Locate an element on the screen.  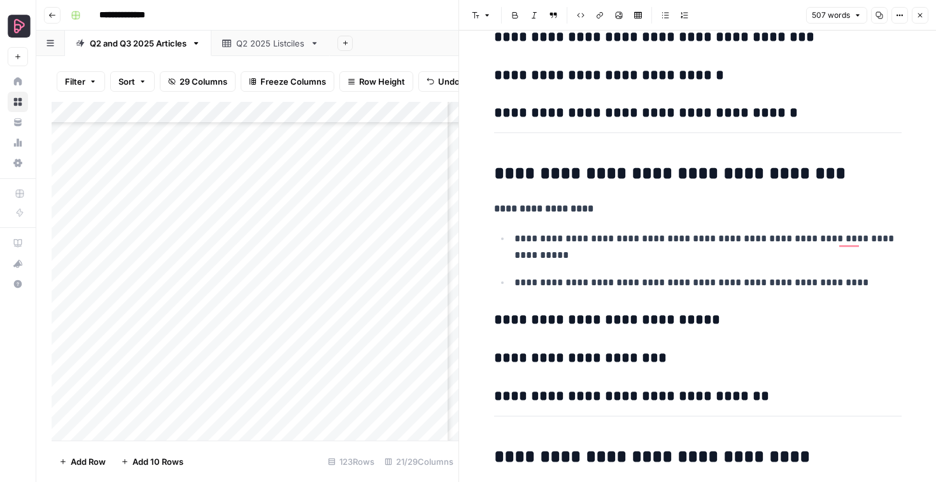
img: Preply Business Logo is located at coordinates (19, 26).